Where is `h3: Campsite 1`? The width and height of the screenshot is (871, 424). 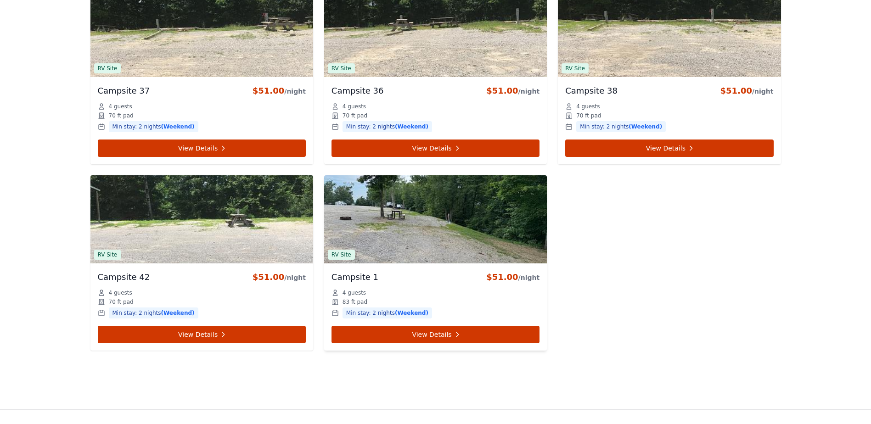 h3: Campsite 1 is located at coordinates (355, 277).